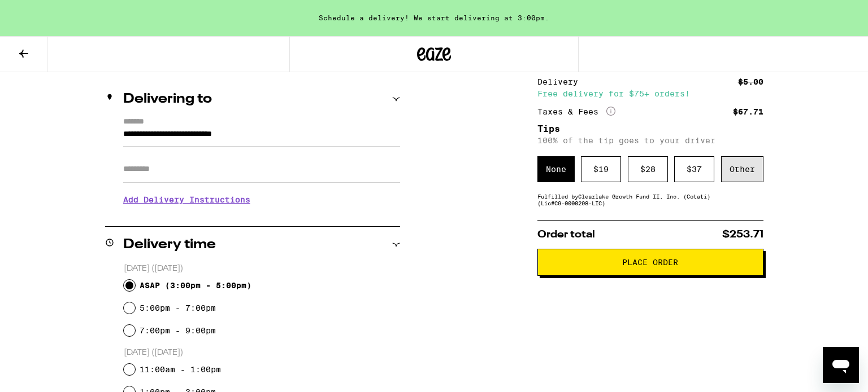  Describe the element at coordinates (195, 286) in the screenshot. I see `span: ASAP ( 3:00pm - 5:00pm )` at that location.